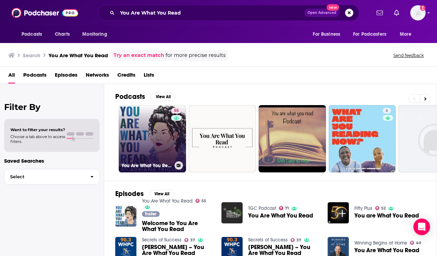 Image resolution: width=437 pixels, height=256 pixels. I want to click on span: 71, so click(287, 208).